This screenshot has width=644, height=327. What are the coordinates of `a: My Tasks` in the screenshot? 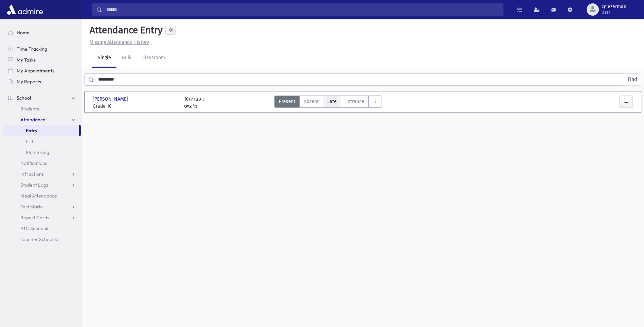 It's located at (42, 60).